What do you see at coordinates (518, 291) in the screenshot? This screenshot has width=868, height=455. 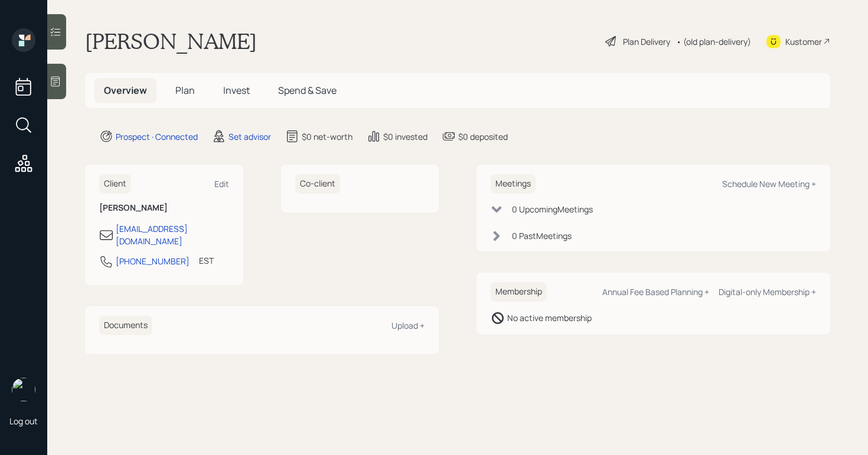 I see `h6: Membership` at bounding box center [518, 291].